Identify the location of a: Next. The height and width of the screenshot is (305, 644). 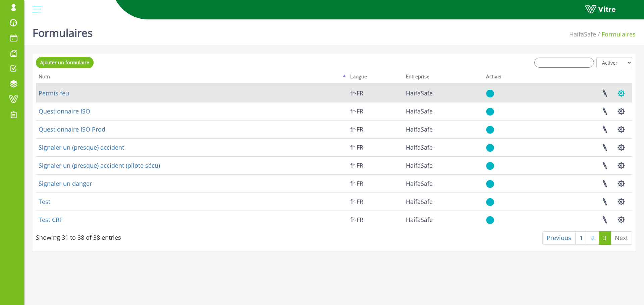
(621, 238).